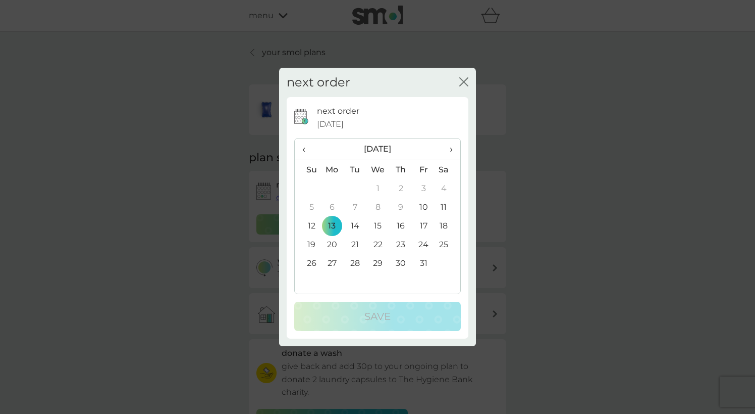  What do you see at coordinates (378, 263) in the screenshot?
I see `td: 29` at bounding box center [378, 263].